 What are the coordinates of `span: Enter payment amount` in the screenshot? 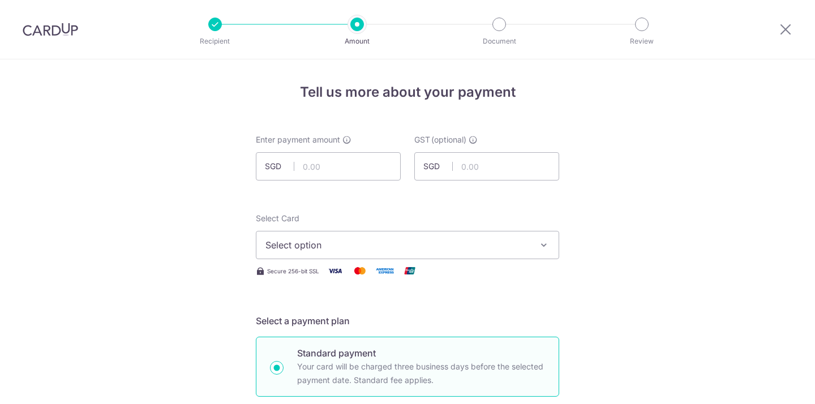 It's located at (298, 140).